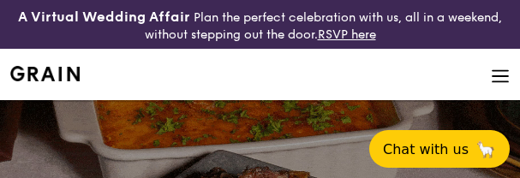 The image size is (520, 178). What do you see at coordinates (347, 34) in the screenshot?
I see `a: RSVP here` at bounding box center [347, 34].